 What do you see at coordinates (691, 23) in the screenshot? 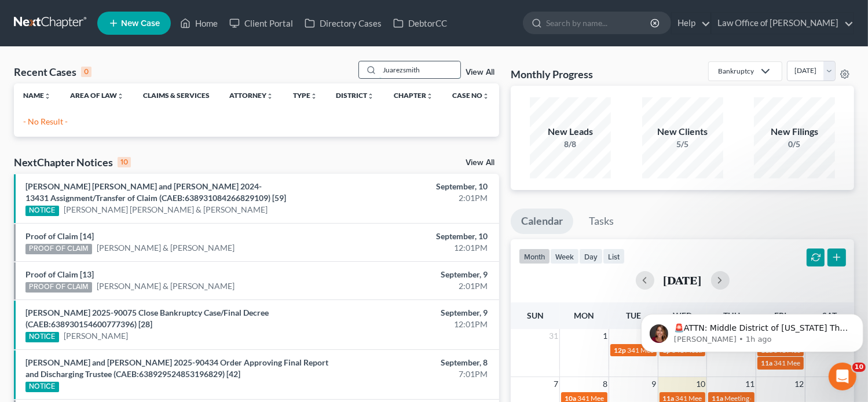
I see `a: Help` at bounding box center [691, 23].